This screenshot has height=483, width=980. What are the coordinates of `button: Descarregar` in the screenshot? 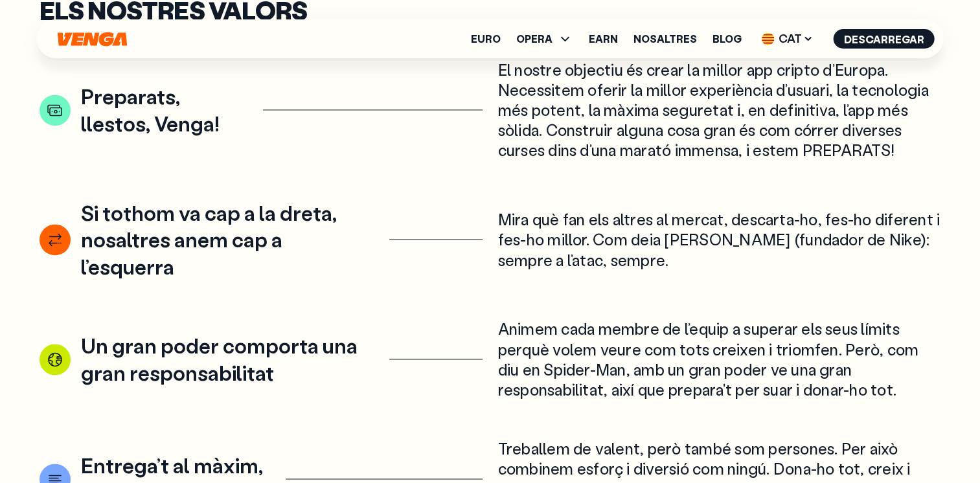 It's located at (884, 39).